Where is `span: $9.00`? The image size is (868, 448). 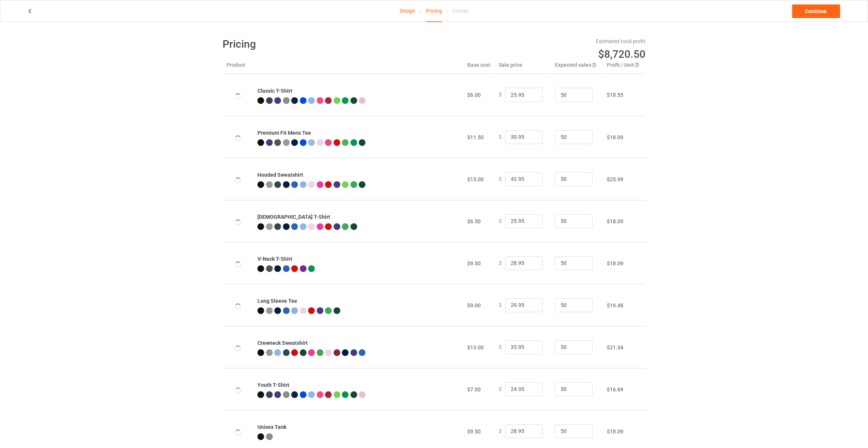
span: $9.00 is located at coordinates (474, 306).